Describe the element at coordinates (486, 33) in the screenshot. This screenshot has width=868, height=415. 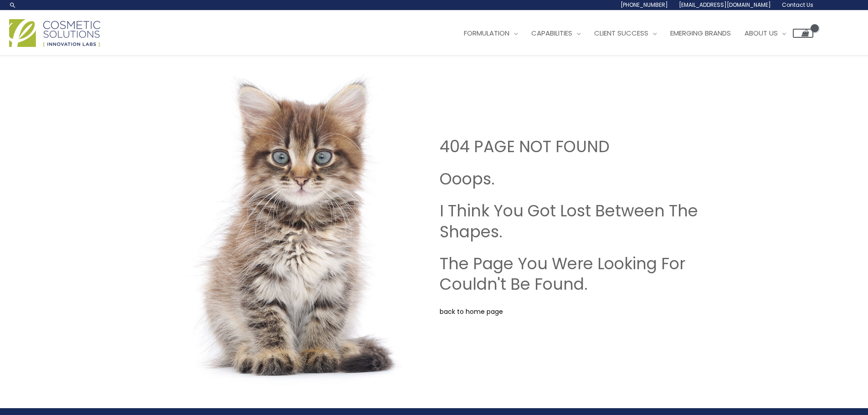
I see `span: Formulation` at that location.